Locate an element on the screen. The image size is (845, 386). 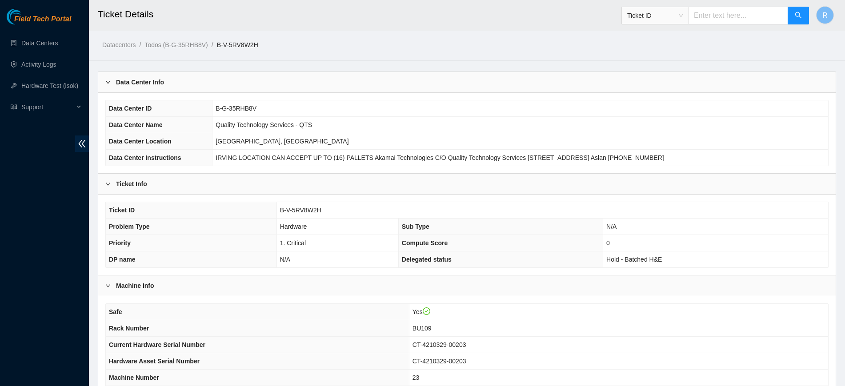
b: Machine Info is located at coordinates (135, 286).